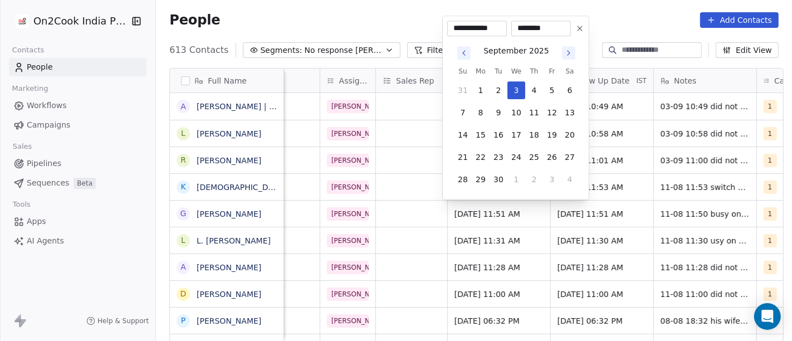  What do you see at coordinates (463, 179) in the screenshot?
I see `button: 28` at bounding box center [463, 179].